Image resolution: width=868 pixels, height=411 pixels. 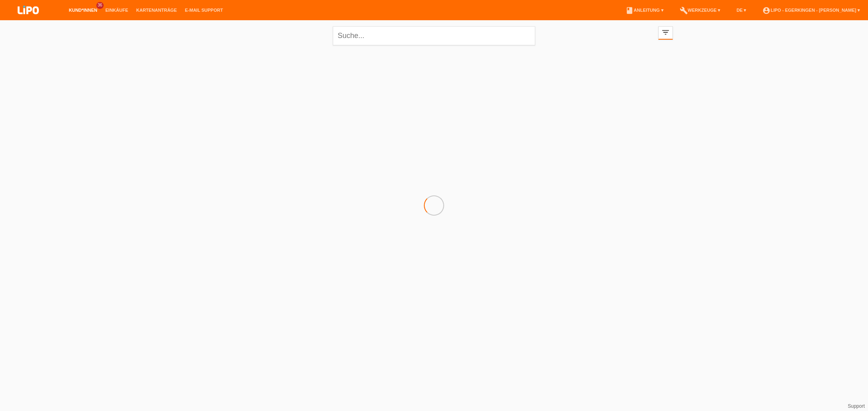 What do you see at coordinates (157, 10) in the screenshot?
I see `a: Kartenanträge` at bounding box center [157, 10].